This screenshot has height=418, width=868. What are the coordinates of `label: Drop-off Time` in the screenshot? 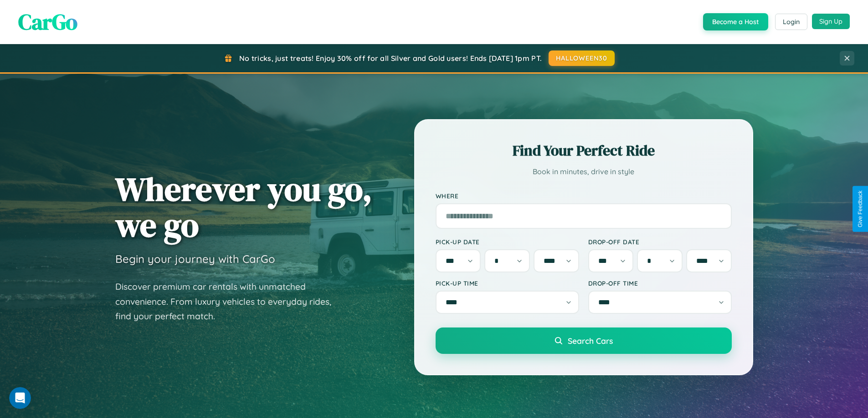 It's located at (660, 283).